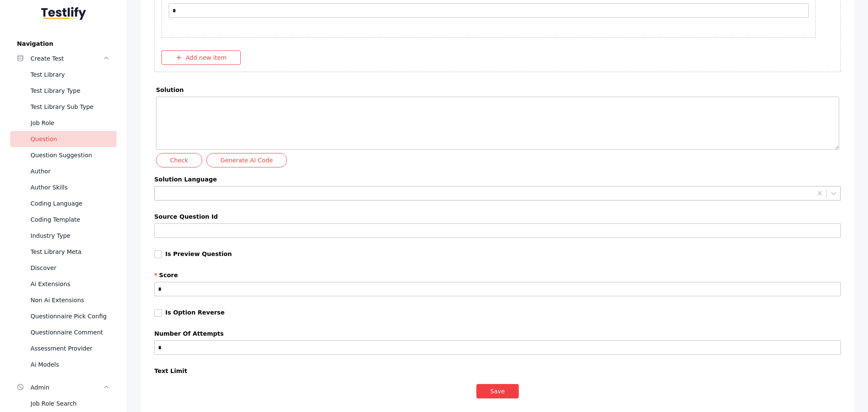 Image resolution: width=868 pixels, height=412 pixels. I want to click on a: Coding Template, so click(63, 220).